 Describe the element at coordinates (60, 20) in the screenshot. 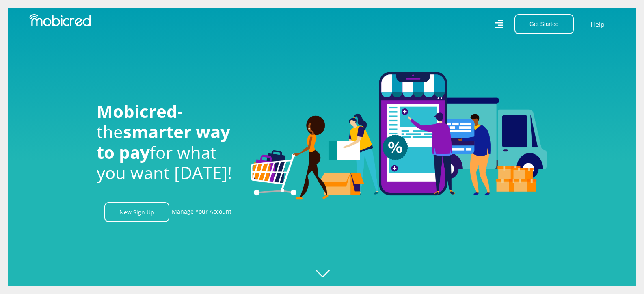

I see `img: Mobicred` at that location.